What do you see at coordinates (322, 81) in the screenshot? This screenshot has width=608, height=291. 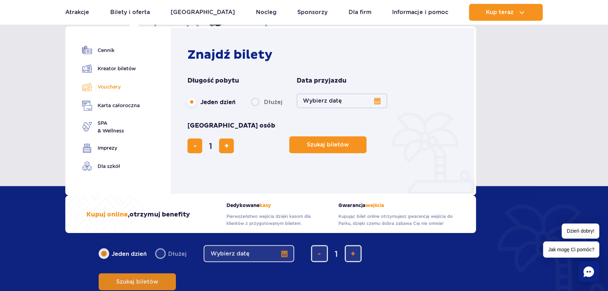 I see `span: Data przyjazdu` at bounding box center [322, 81].